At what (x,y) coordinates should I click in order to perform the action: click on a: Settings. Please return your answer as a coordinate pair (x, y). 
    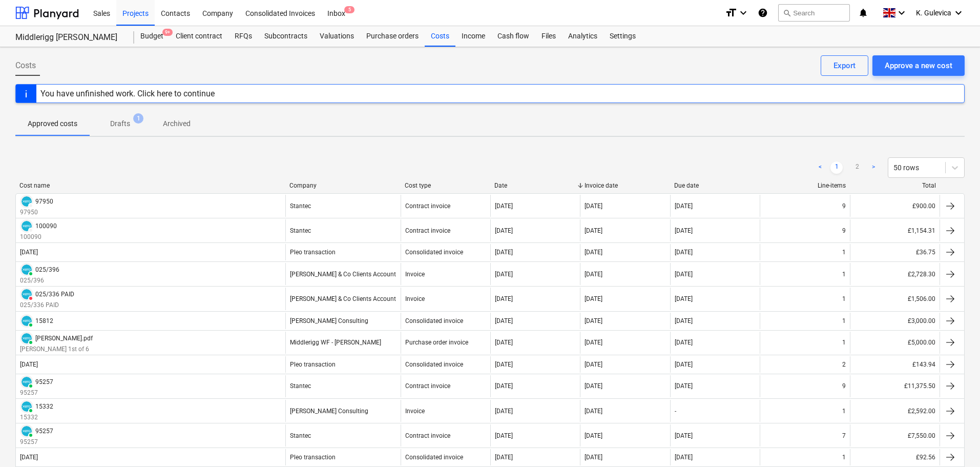
    Looking at the image, I should click on (622, 37).